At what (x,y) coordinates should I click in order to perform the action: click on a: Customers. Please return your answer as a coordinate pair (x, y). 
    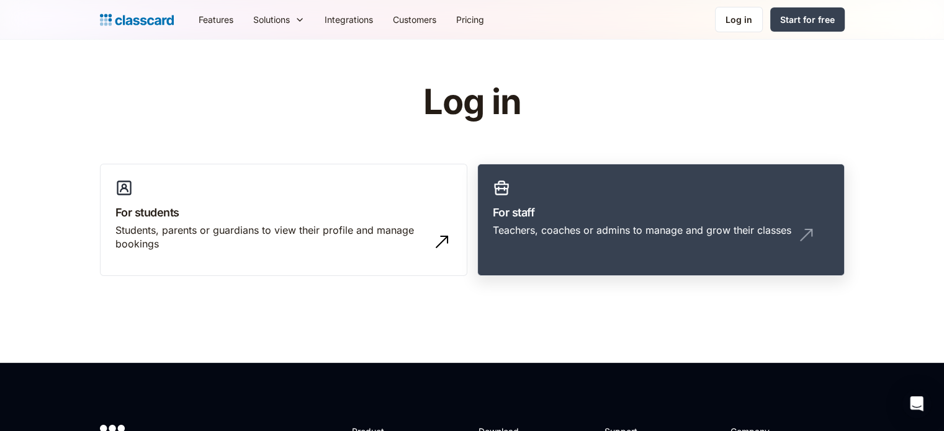
    Looking at the image, I should click on (415, 19).